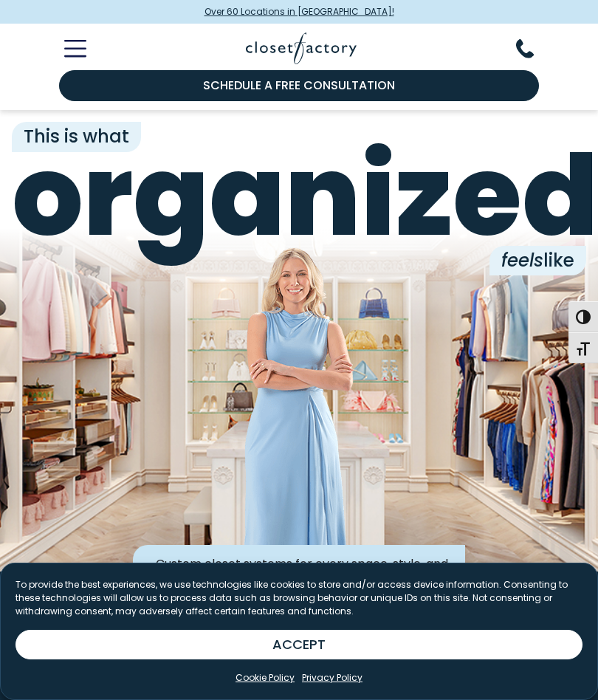 This screenshot has height=700, width=598. Describe the element at coordinates (584, 348) in the screenshot. I see `button: Toggle Font size` at that location.